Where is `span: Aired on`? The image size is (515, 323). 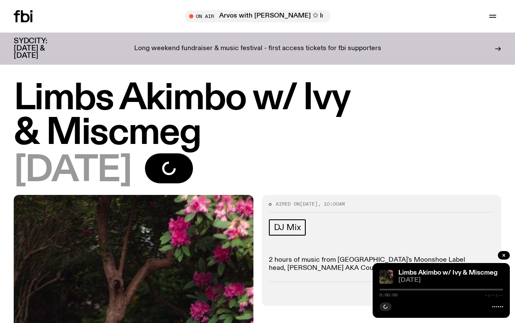 span: Aired on is located at coordinates (288, 204).